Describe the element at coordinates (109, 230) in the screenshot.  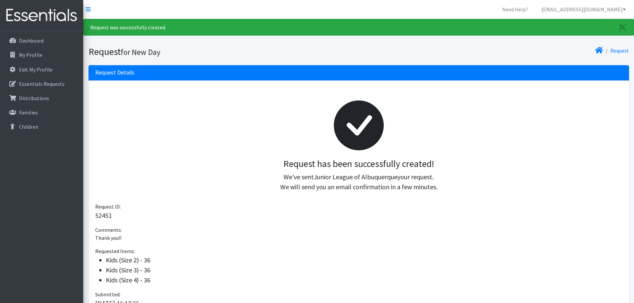
I see `span: Comments:` at that location.